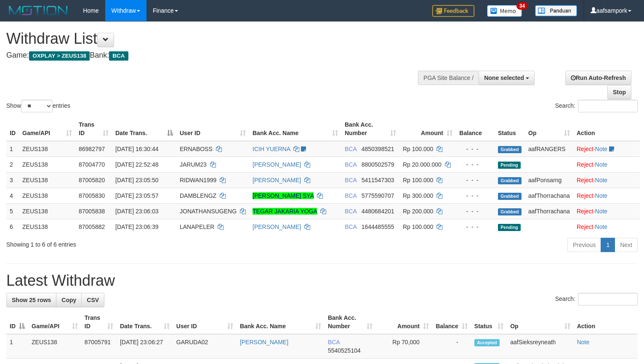  I want to click on a: Run Auto-Refresh, so click(598, 78).